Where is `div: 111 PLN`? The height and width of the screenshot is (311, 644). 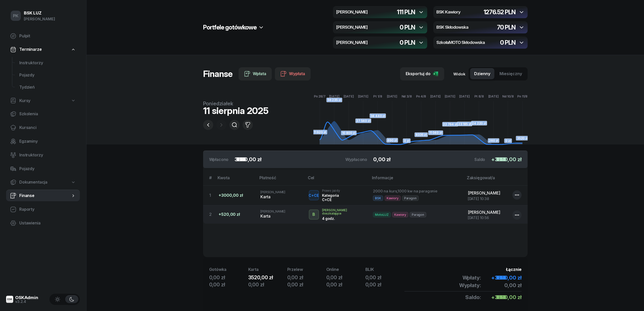
div: 111 PLN is located at coordinates (406, 12).